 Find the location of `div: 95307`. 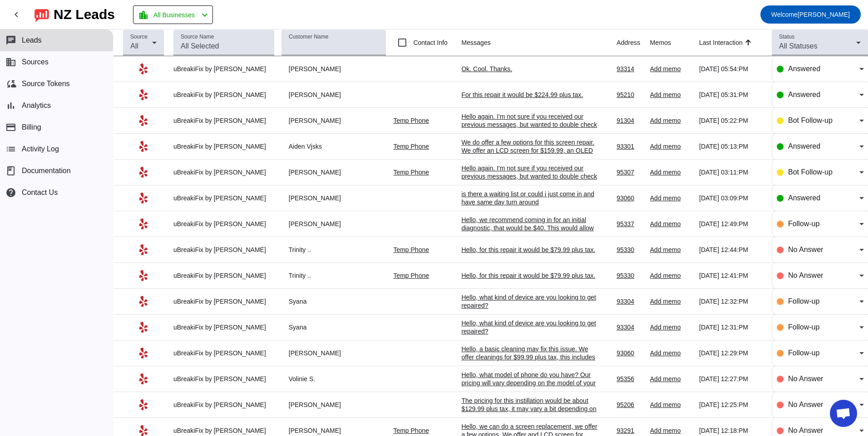

div: 95307 is located at coordinates (629, 172).